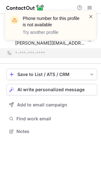  I want to click on button: Add to email campaign, so click(52, 105).